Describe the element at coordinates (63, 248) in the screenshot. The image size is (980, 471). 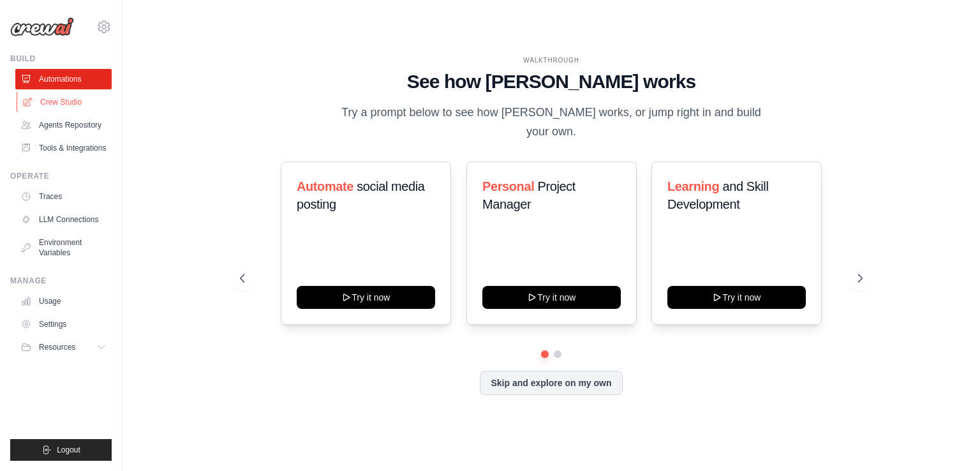
I see `a: Environment Variables` at that location.